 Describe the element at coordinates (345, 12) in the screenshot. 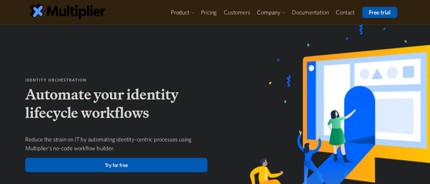

I see `a: Contact` at that location.